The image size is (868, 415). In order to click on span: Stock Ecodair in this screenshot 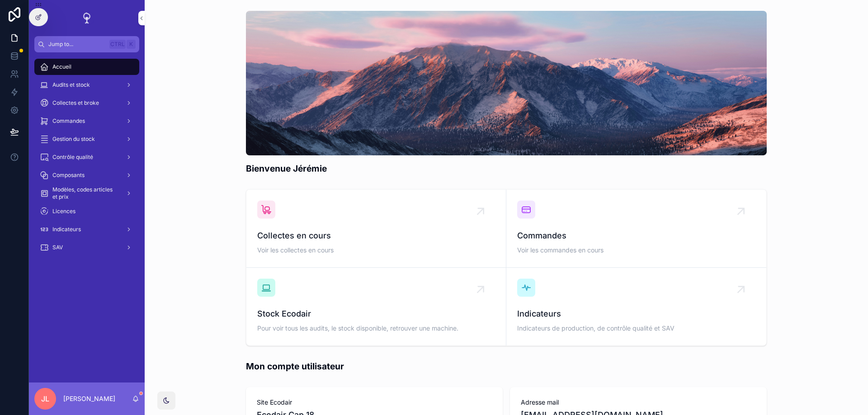, I will do `click(376, 314)`.